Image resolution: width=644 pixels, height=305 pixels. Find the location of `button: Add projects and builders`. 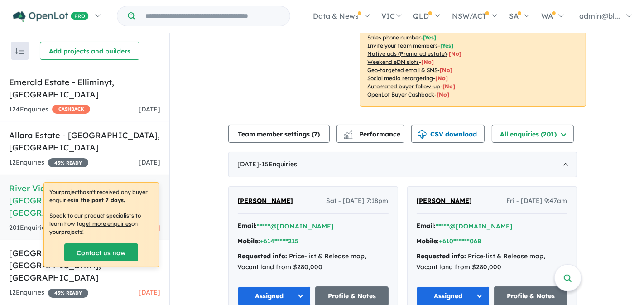

button: Add projects and builders is located at coordinates (90, 51).